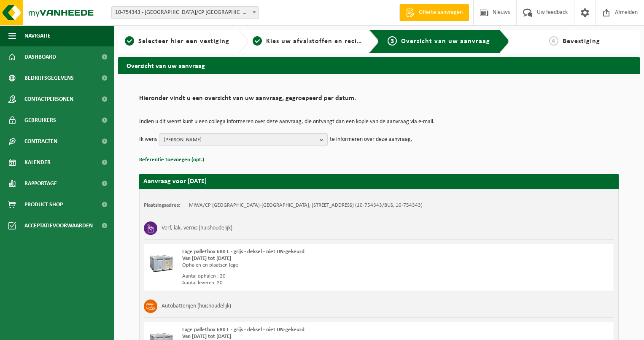 The height and width of the screenshot is (340, 644). Describe the element at coordinates (40, 184) in the screenshot. I see `span: Rapportage` at that location.